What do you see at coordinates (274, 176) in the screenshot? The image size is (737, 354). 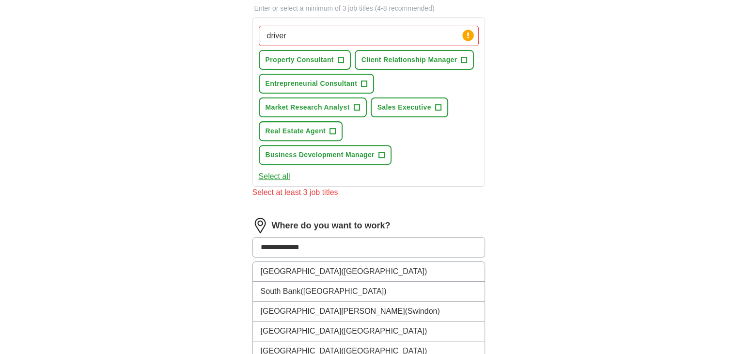 I see `button: Select all` at bounding box center [274, 176].